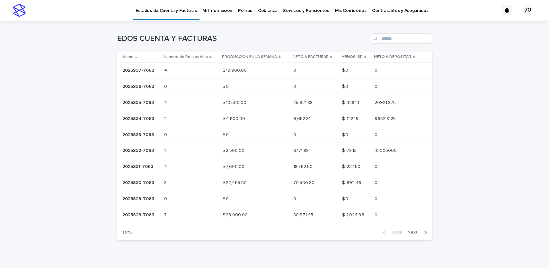  What do you see at coordinates (351, 118) in the screenshot?
I see `p: $ -122.19` at bounding box center [351, 118].